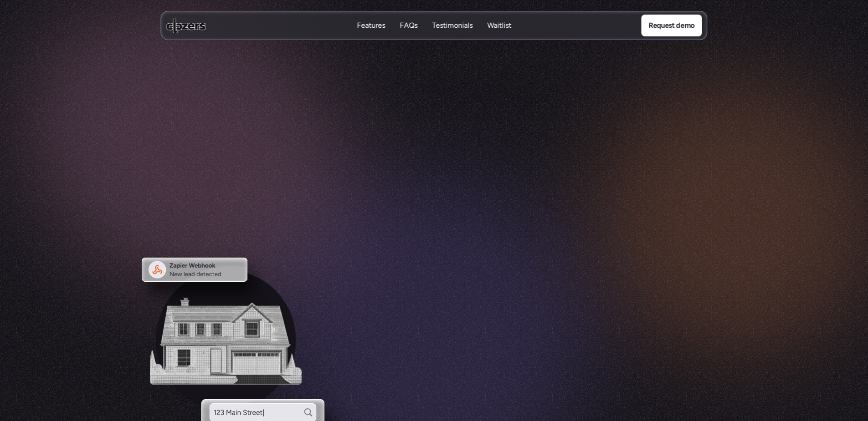 This screenshot has width=868, height=421. Describe the element at coordinates (553, 160) in the screenshot. I see `span: l` at that location.